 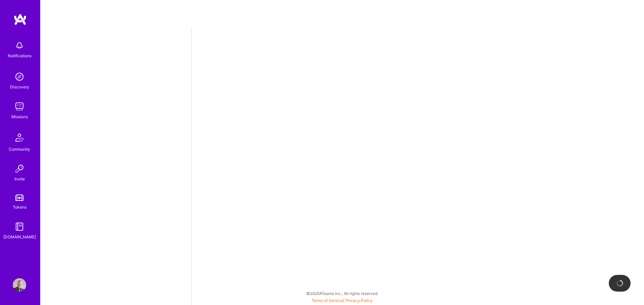 What do you see at coordinates (20, 138) in the screenshot?
I see `img: Community` at bounding box center [20, 138].